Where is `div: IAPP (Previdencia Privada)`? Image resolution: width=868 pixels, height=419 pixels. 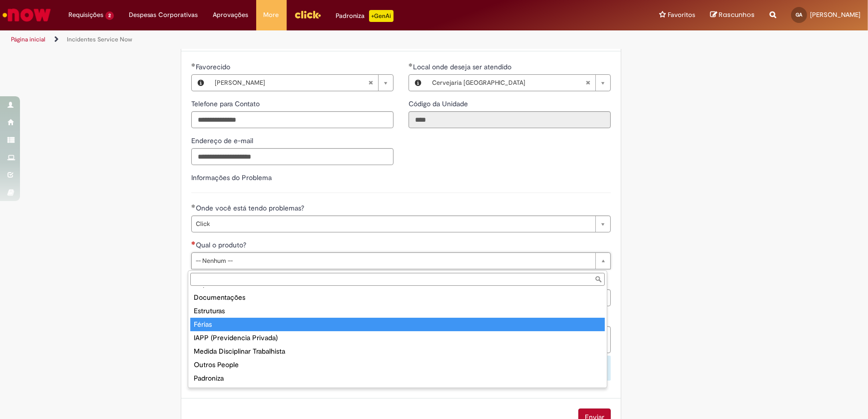 div: IAPP (Previdencia Privada) is located at coordinates (398, 338).